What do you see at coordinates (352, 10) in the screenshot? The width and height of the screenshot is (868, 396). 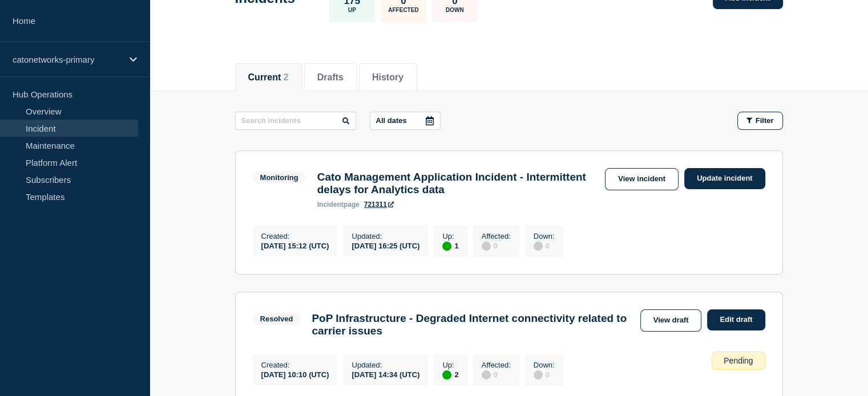 I see `p: Up` at bounding box center [352, 10].